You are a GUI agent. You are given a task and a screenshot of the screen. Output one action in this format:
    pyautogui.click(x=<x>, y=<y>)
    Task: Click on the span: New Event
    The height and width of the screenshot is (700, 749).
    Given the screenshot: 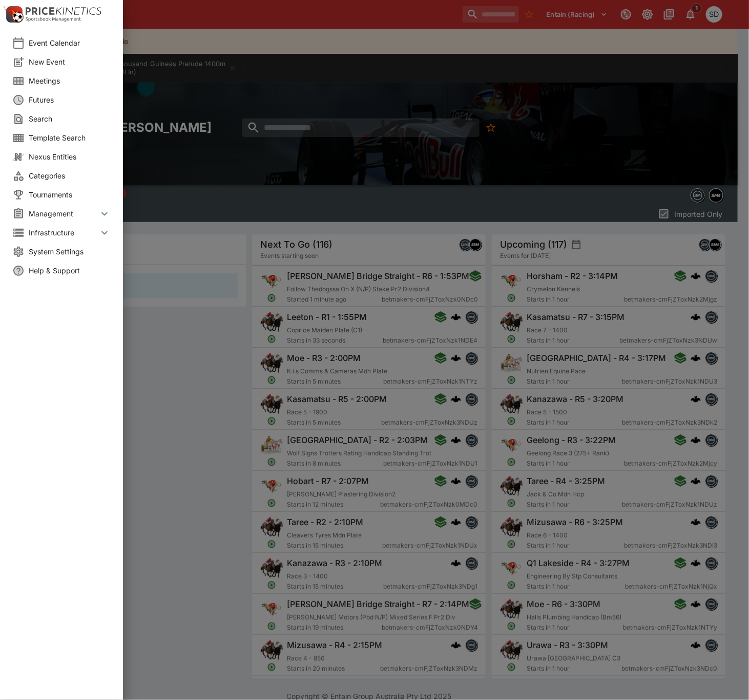 What is the action you would take?
    pyautogui.click(x=69, y=62)
    